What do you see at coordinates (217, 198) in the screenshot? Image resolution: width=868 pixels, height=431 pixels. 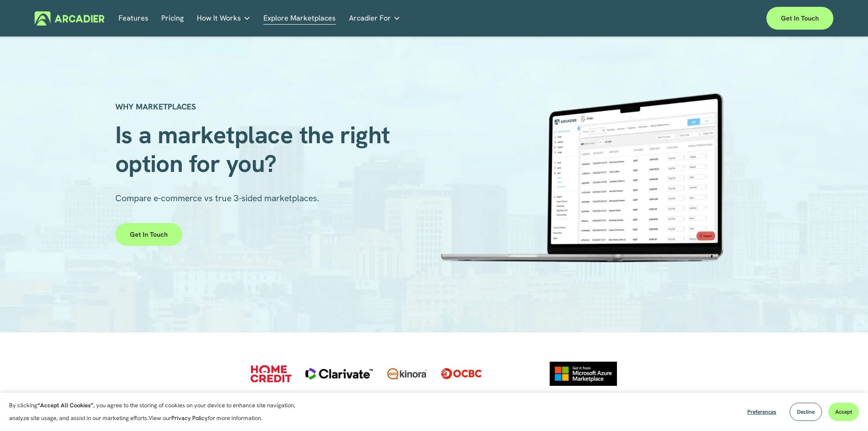 I see `span: Compare e-commerce vs true 3-sided marketplaces.` at bounding box center [217, 198].